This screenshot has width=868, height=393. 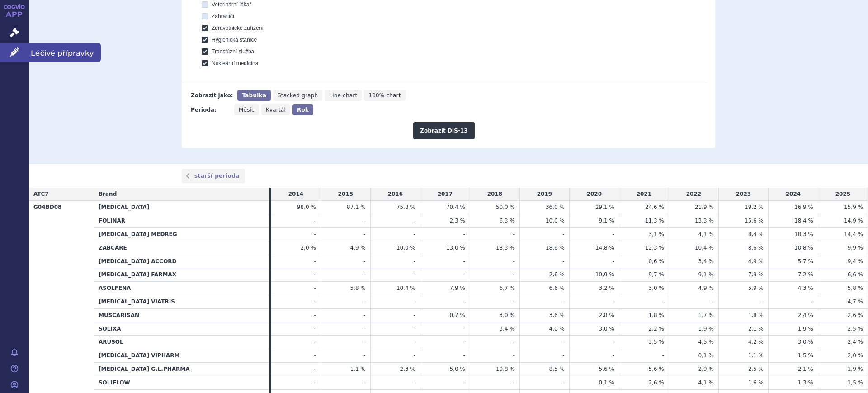 I want to click on th: ZABCARE, so click(x=182, y=248).